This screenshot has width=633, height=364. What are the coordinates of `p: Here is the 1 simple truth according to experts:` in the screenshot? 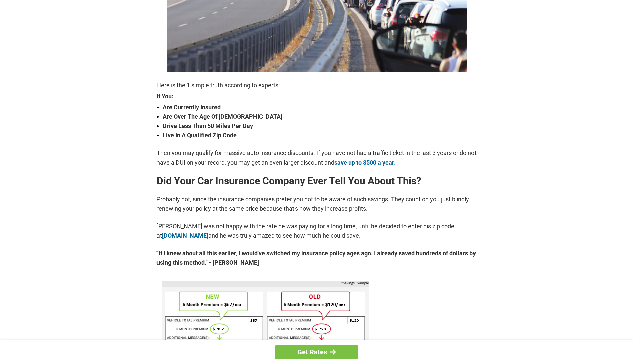 It's located at (316, 86).